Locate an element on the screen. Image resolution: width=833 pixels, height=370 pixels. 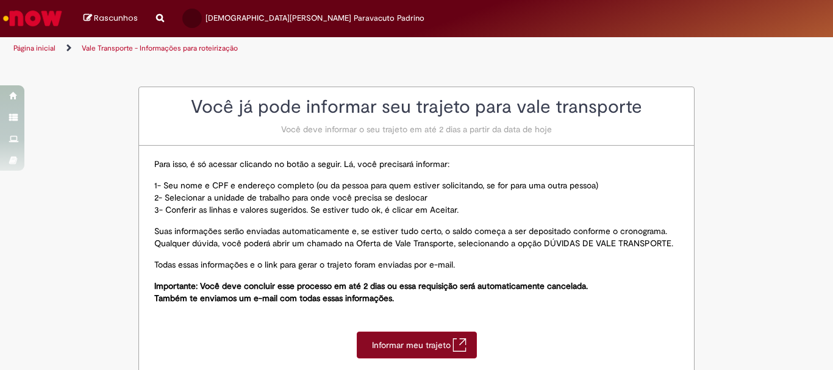
span: 2- Selecionar a unidade de trabalho para onde você precisa se deslocar is located at coordinates (291, 198).